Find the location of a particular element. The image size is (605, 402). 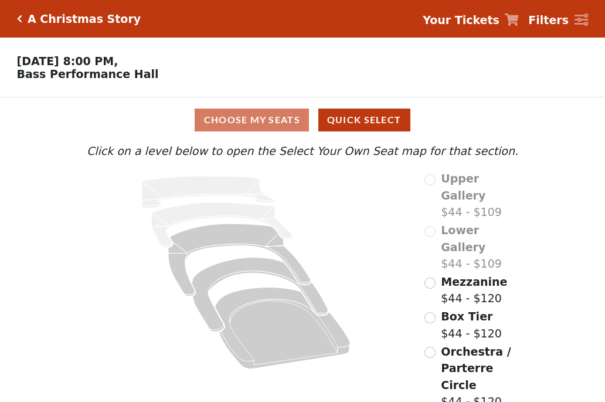

path: Orchestra / Parterre Circle - Seats Available: 191 is located at coordinates (283, 328).